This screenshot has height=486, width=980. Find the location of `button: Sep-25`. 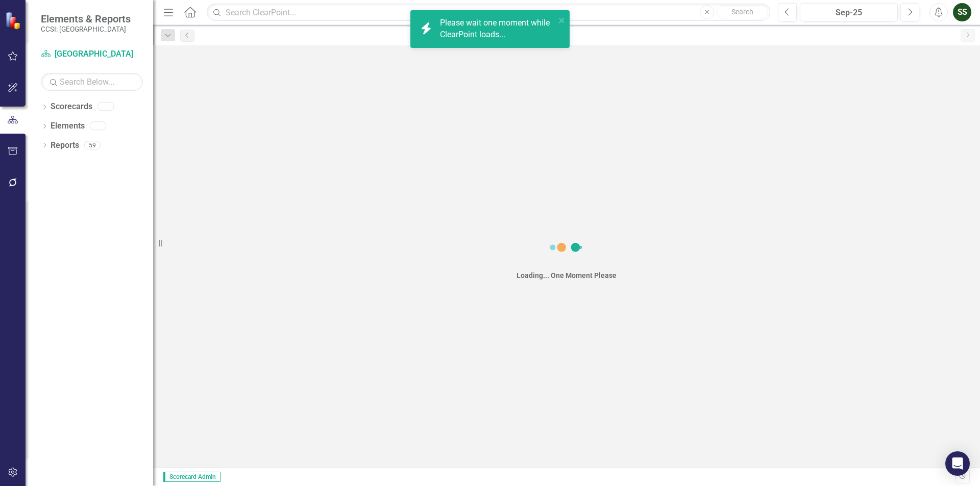

button: Sep-25 is located at coordinates (849, 13).